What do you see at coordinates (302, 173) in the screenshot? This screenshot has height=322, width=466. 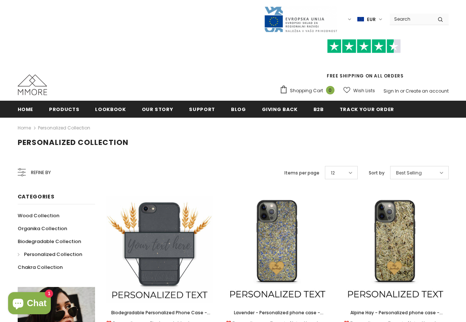 I see `label: Items per page` at bounding box center [302, 173].